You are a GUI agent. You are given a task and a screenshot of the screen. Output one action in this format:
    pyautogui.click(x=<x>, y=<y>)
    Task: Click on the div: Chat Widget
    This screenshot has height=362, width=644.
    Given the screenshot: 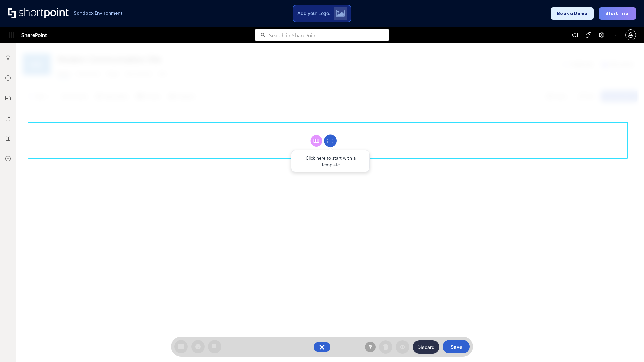 What is the action you would take?
    pyautogui.click(x=627, y=346)
    